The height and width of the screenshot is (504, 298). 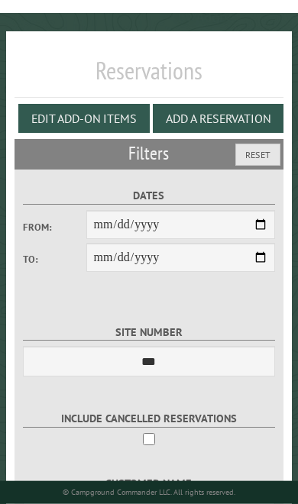 I want to click on label: Include Cancelled Reservations, so click(x=149, y=418).